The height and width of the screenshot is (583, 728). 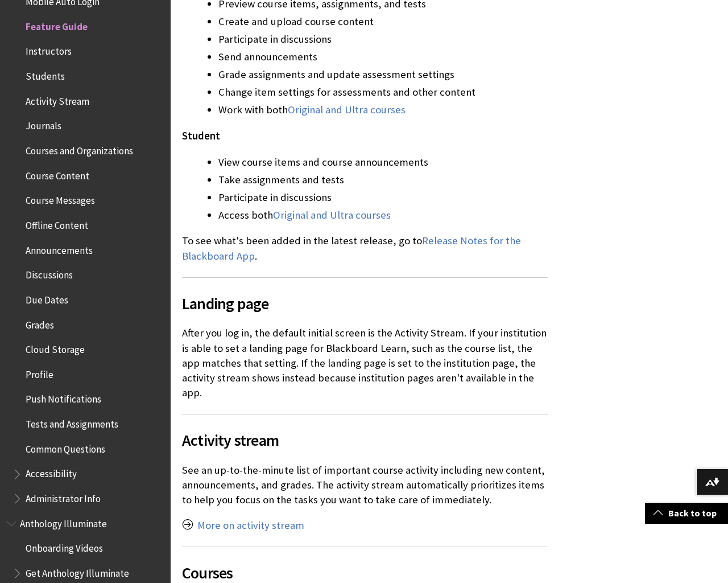 What do you see at coordinates (40, 323) in the screenshot?
I see `span: Grades` at bounding box center [40, 323].